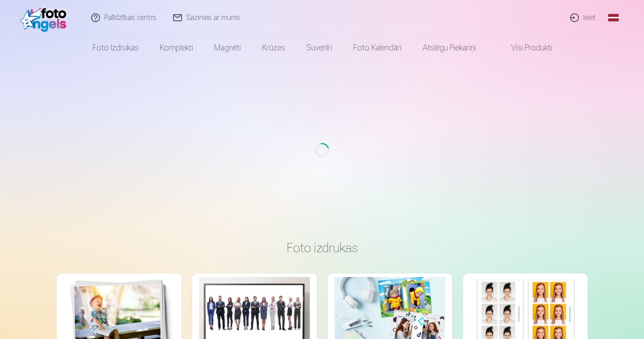 This screenshot has height=339, width=644. What do you see at coordinates (319, 48) in the screenshot?
I see `a: Suvenīri` at bounding box center [319, 48].